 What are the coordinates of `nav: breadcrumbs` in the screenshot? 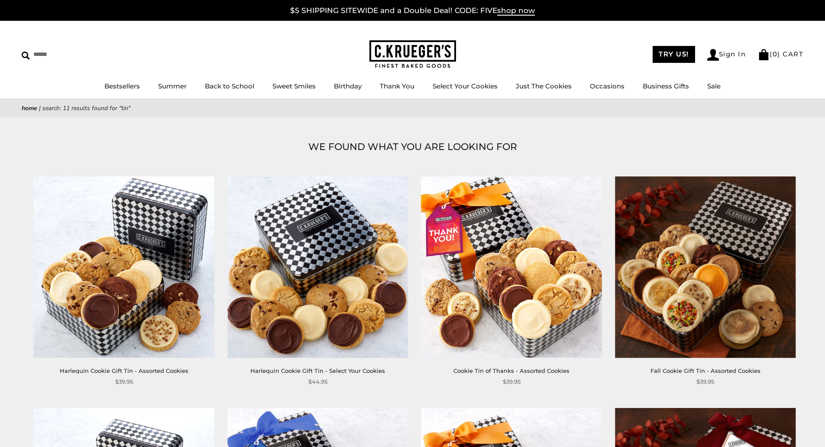 It's located at (412, 108).